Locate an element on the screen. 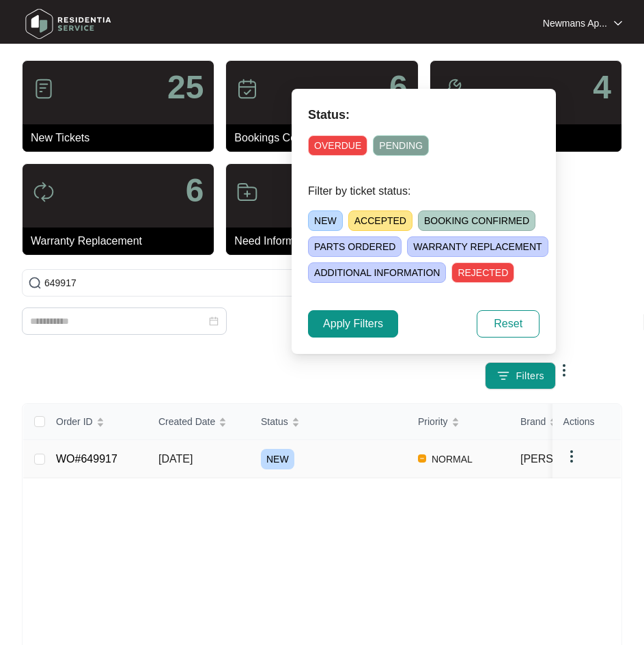  span: PARTS ORDERED is located at coordinates (355, 246).